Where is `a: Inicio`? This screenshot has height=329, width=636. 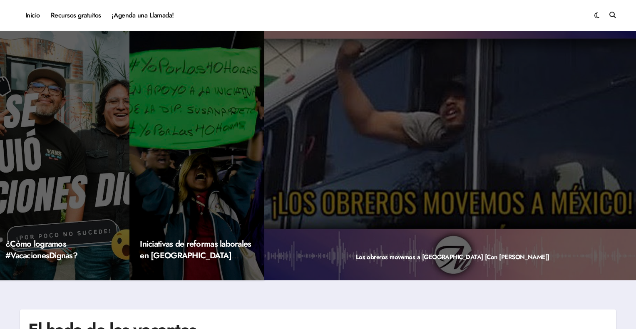 a: Inicio is located at coordinates (32, 15).